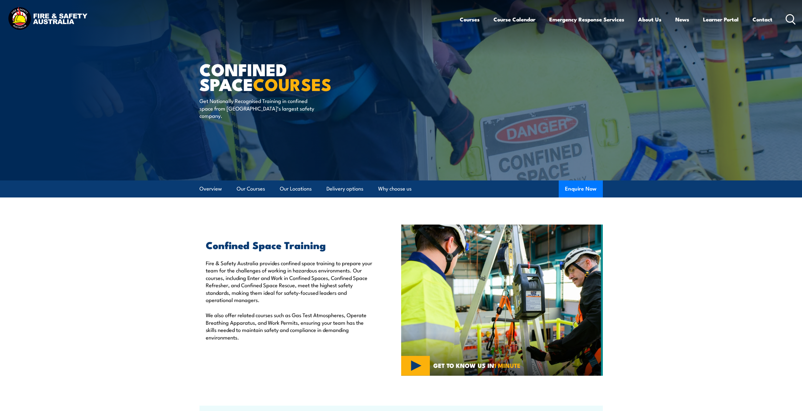 The image size is (802, 411). Describe the element at coordinates (586, 19) in the screenshot. I see `a: Emergency Response Services` at that location.